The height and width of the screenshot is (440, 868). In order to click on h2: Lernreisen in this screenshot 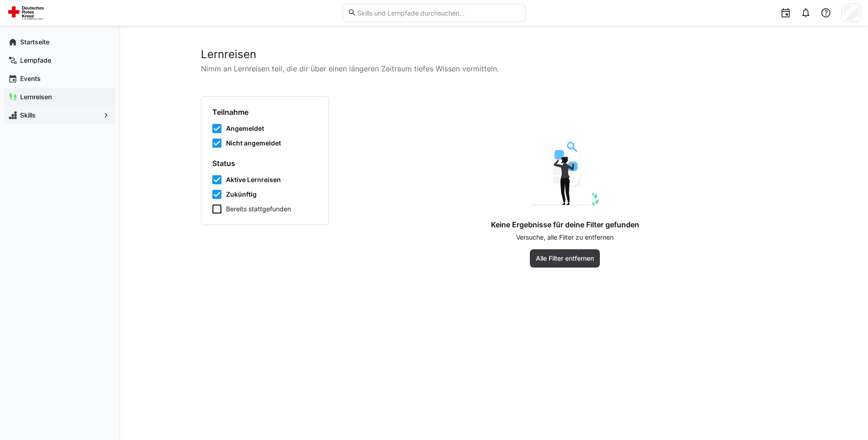, I will do `click(494, 54)`.